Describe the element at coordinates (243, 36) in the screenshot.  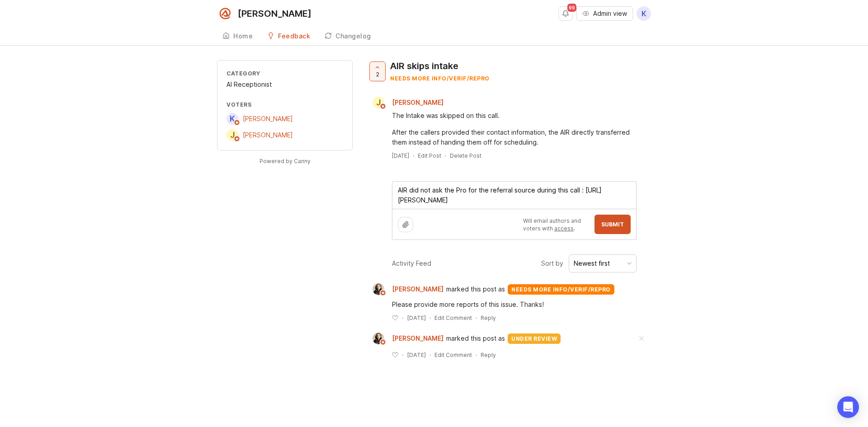
I see `div: Home` at that location.